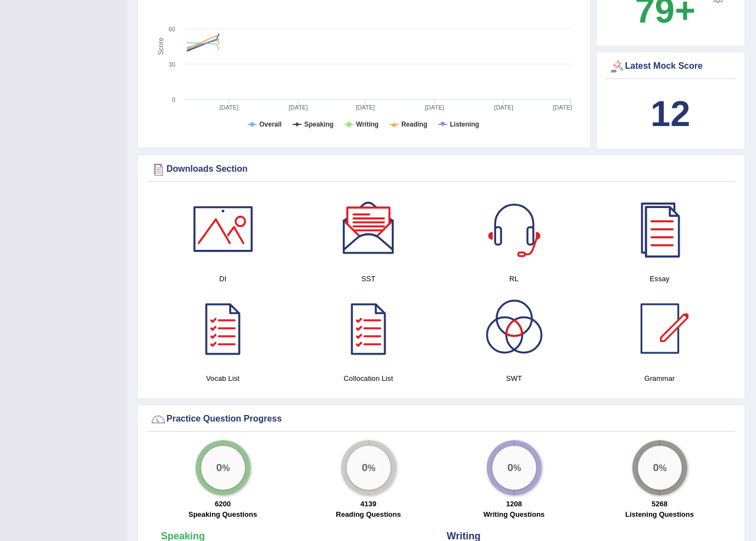 The width and height of the screenshot is (756, 541). What do you see at coordinates (514, 378) in the screenshot?
I see `h4: SWT` at bounding box center [514, 378].